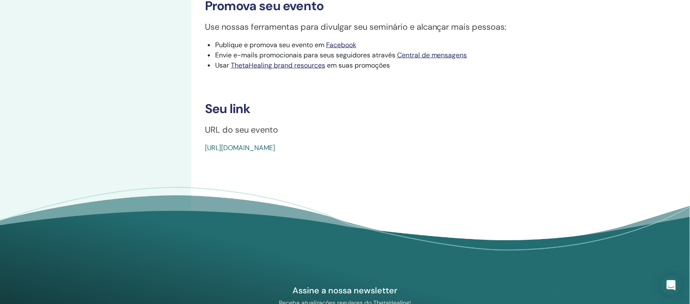 This screenshot has height=304, width=690. I want to click on a: Facebook, so click(341, 45).